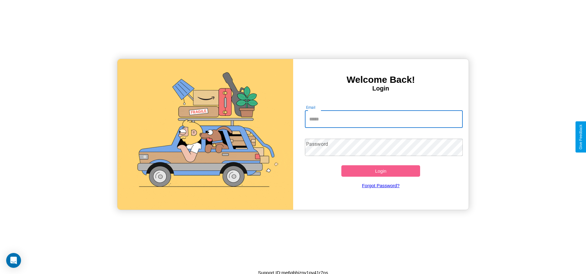 This screenshot has height=274, width=586. Describe the element at coordinates (381, 185) in the screenshot. I see `a: Forgot Password?` at that location.